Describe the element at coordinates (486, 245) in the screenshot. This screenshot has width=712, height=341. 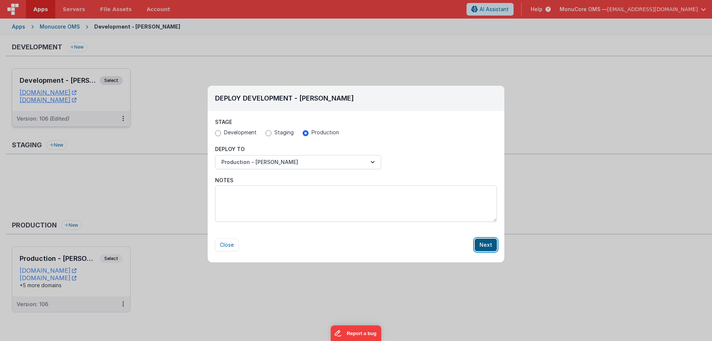
I see `button: Next` at that location.